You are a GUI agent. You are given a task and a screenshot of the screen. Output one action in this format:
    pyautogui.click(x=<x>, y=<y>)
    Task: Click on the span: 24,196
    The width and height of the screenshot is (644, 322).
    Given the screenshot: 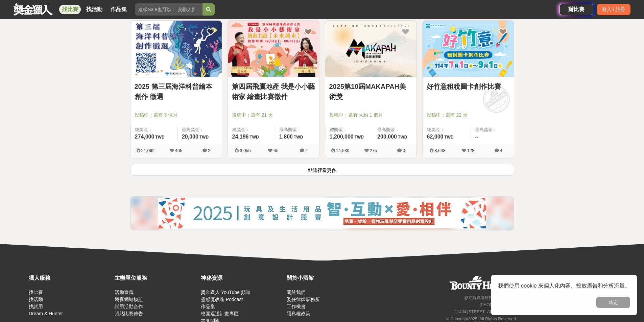 What is the action you would take?
    pyautogui.click(x=241, y=137)
    